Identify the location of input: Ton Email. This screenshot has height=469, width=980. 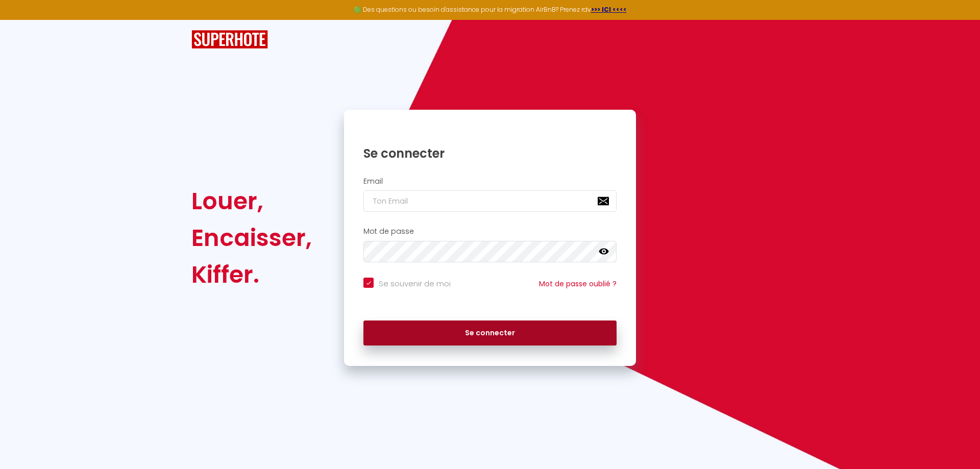
(490, 201).